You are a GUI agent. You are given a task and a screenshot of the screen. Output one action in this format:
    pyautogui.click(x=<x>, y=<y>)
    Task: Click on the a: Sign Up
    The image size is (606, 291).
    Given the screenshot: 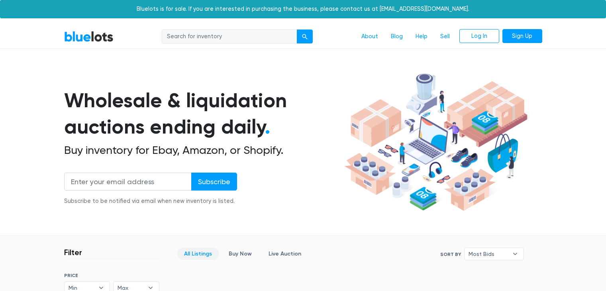 What is the action you would take?
    pyautogui.click(x=522, y=36)
    